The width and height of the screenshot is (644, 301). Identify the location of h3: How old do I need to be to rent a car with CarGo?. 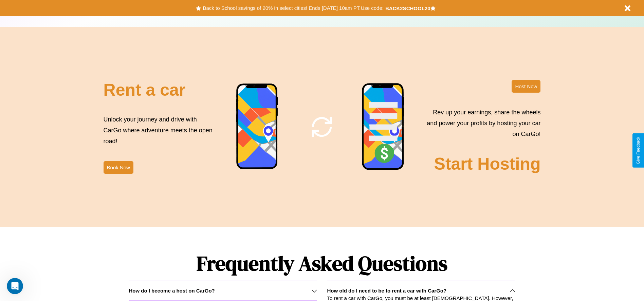
(387, 290).